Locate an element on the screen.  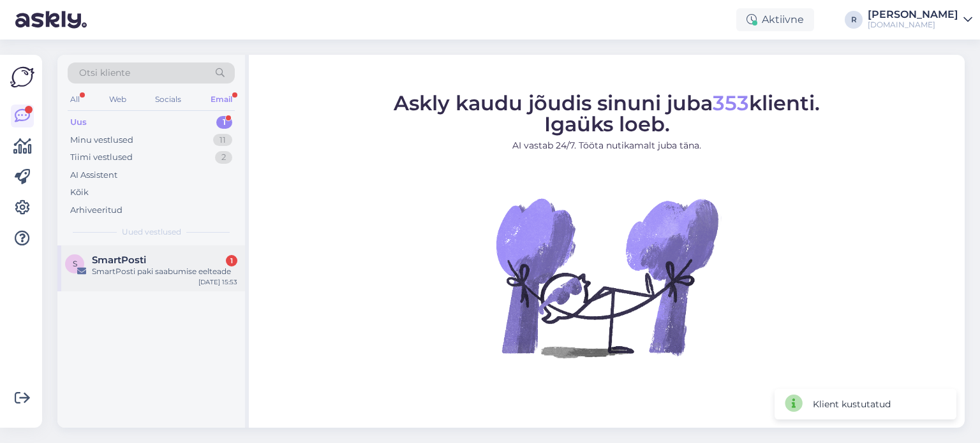
div: R is located at coordinates (854, 20).